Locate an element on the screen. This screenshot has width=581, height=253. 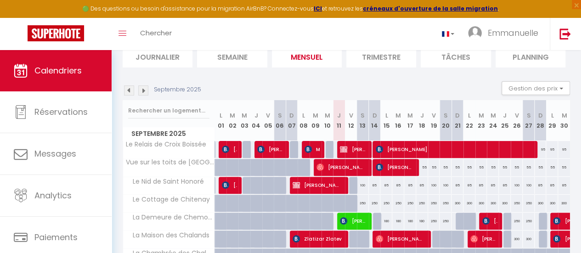
th: 23 is located at coordinates (481, 120).